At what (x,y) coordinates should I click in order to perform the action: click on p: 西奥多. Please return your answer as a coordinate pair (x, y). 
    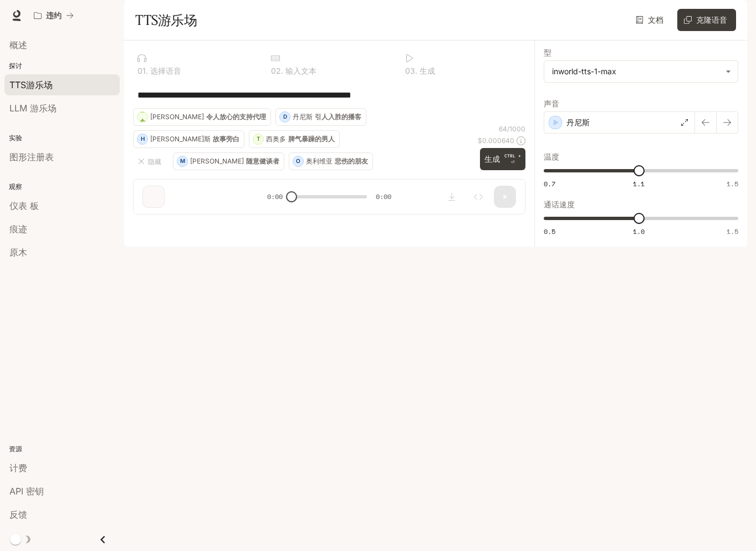
    Looking at the image, I should click on (276, 139).